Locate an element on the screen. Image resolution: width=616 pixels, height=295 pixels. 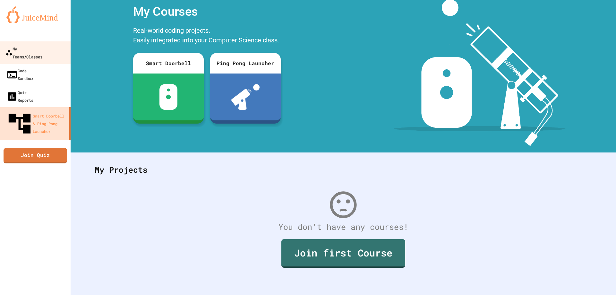
img: logo-orange.svg is located at coordinates (35, 15).